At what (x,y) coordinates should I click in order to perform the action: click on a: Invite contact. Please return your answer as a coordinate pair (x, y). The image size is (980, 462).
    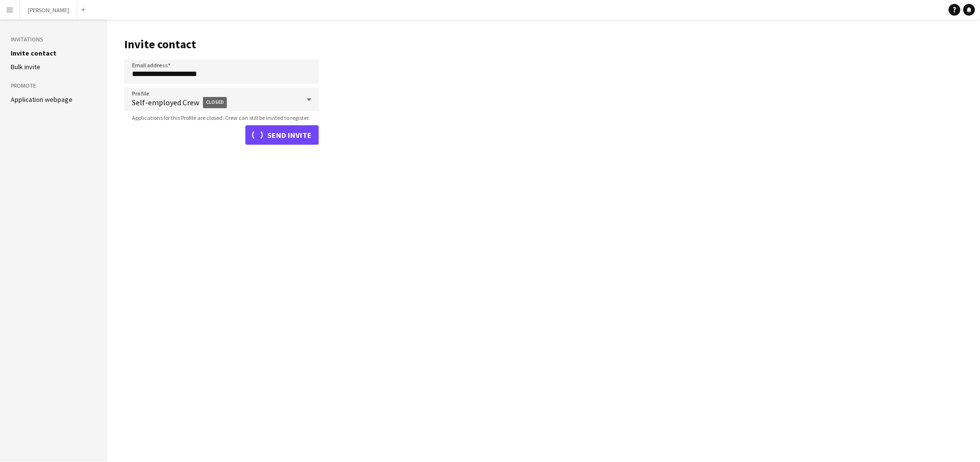
    Looking at the image, I should click on (34, 53).